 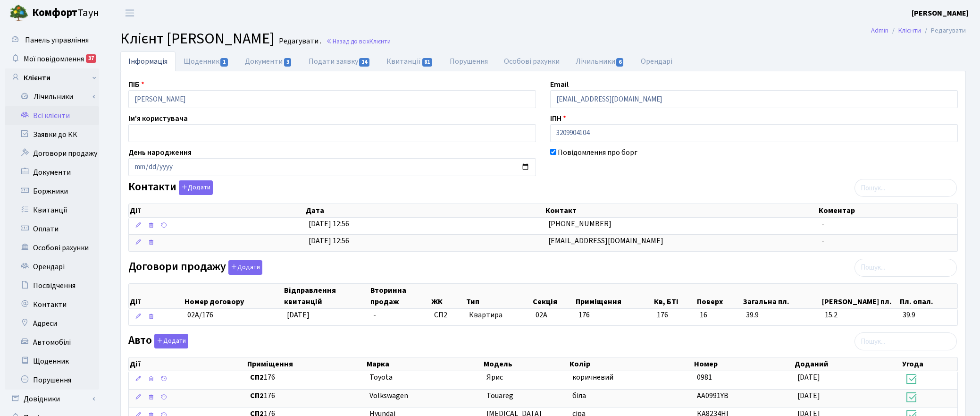 I want to click on a: Панель управління, so click(x=52, y=40).